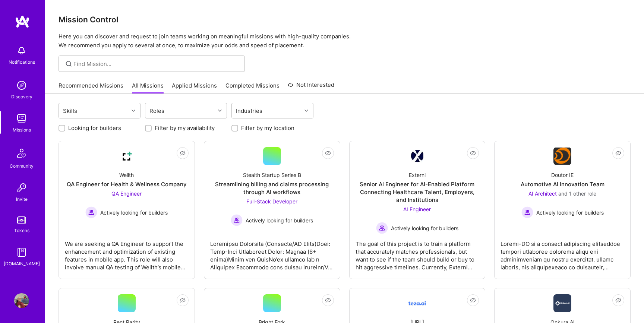 This screenshot has width=644, height=323. Describe the element at coordinates (577, 193) in the screenshot. I see `span: and 1 other role` at that location.